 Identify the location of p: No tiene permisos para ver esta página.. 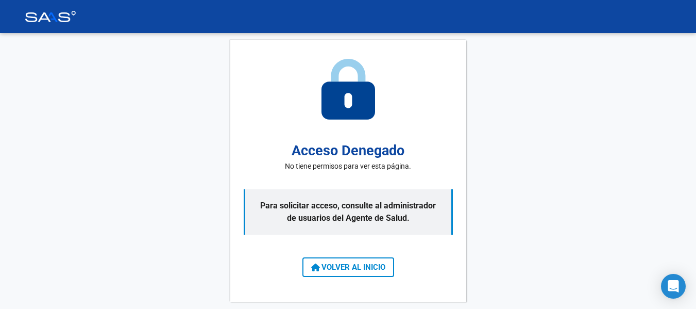
(348, 166).